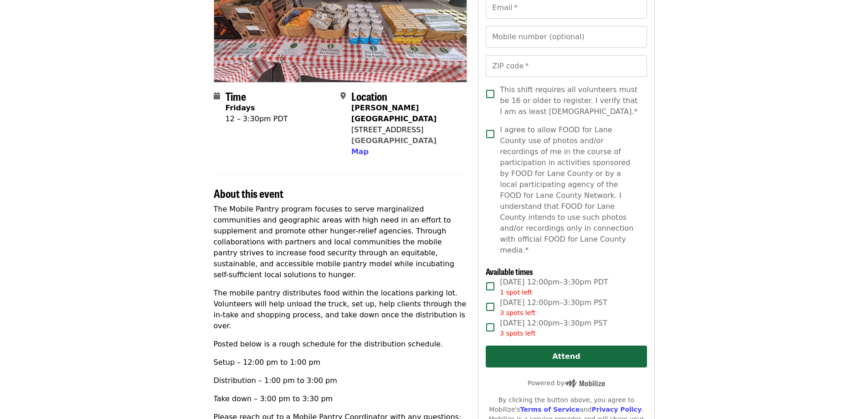 This screenshot has width=868, height=419. What do you see at coordinates (343, 96) in the screenshot?
I see `i: map-marker-alt icon` at bounding box center [343, 96].